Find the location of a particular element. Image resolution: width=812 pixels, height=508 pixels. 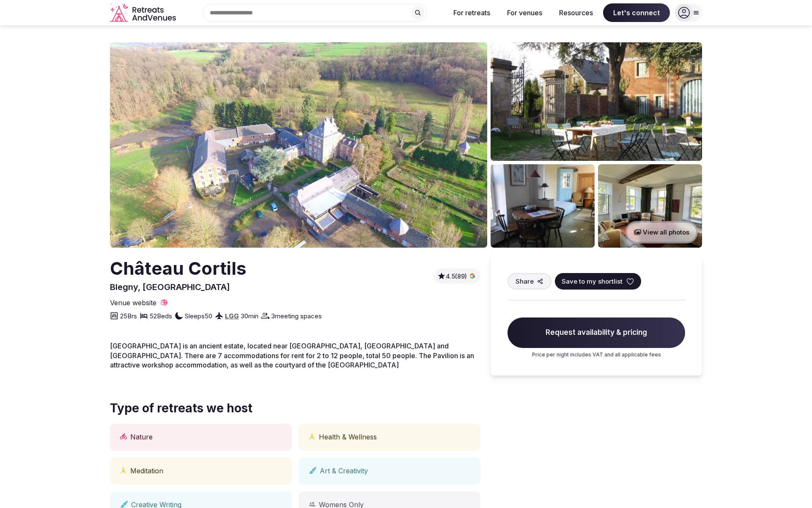

svg: Retreats and Venues company logo is located at coordinates (144, 13).